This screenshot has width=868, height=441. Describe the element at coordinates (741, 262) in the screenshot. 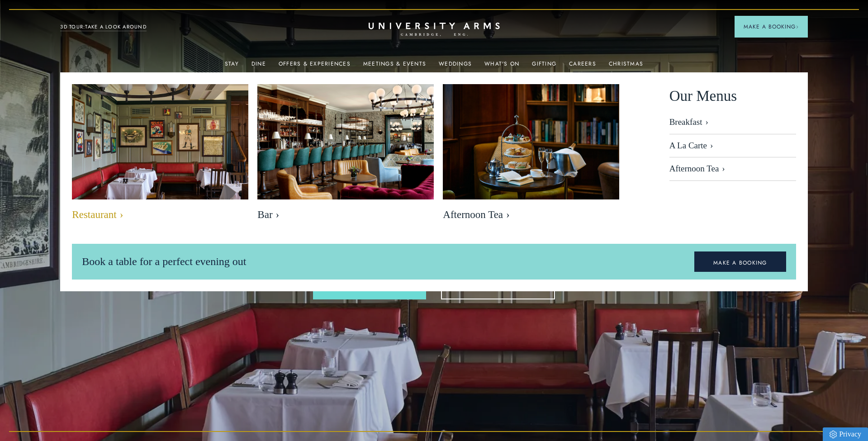

I see `a: MAKE A BOOKING` at that location.